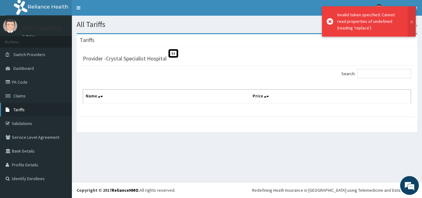 Image resolution: width=422 pixels, height=198 pixels. I want to click on p: CSH Claims Dept, so click(42, 28).